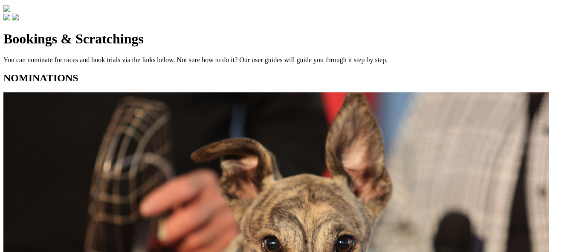 The height and width of the screenshot is (252, 576). What do you see at coordinates (288, 60) in the screenshot?
I see `p: You can nominate for races and book trials via the links below. Not sure how to do it? Our user g...` at bounding box center [288, 60].